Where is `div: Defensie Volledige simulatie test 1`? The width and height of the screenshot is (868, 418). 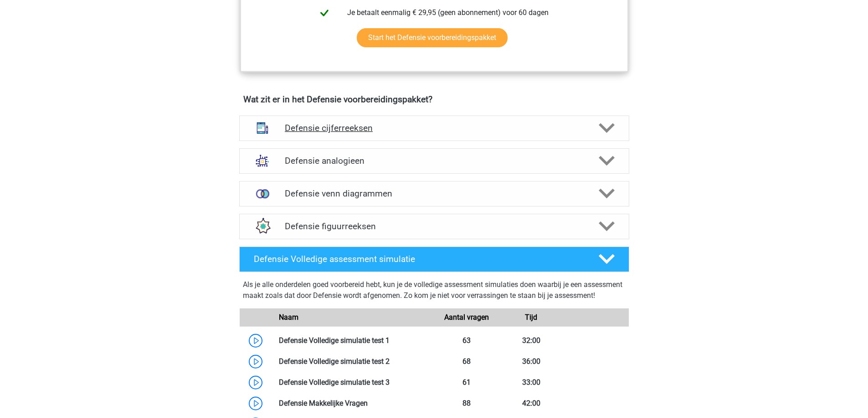 div: Defensie Volledige simulatie test 1 is located at coordinates (353, 341).